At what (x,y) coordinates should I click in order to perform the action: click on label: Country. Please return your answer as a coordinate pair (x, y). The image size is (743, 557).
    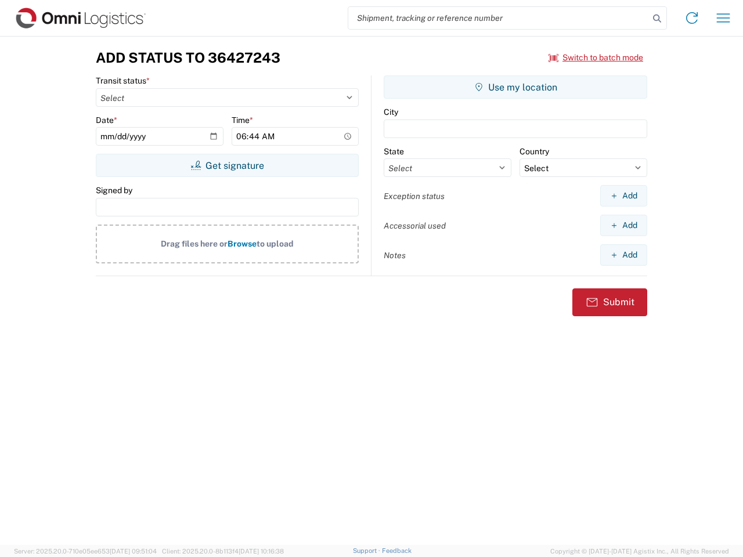
    Looking at the image, I should click on (534, 151).